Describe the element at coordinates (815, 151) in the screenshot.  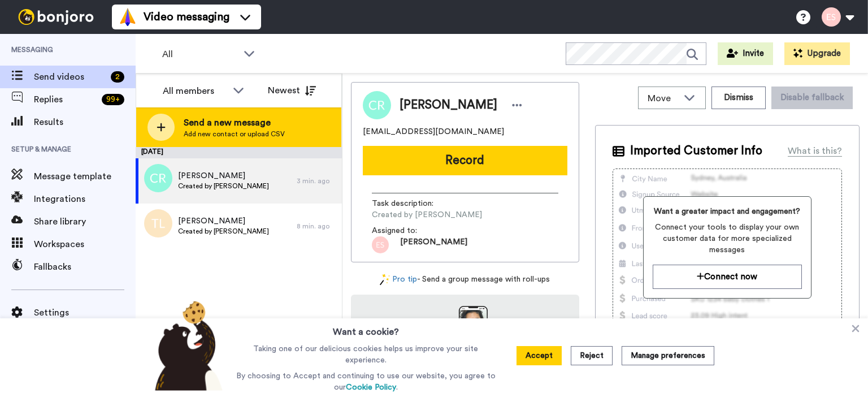
I see `div: What is this?` at that location.